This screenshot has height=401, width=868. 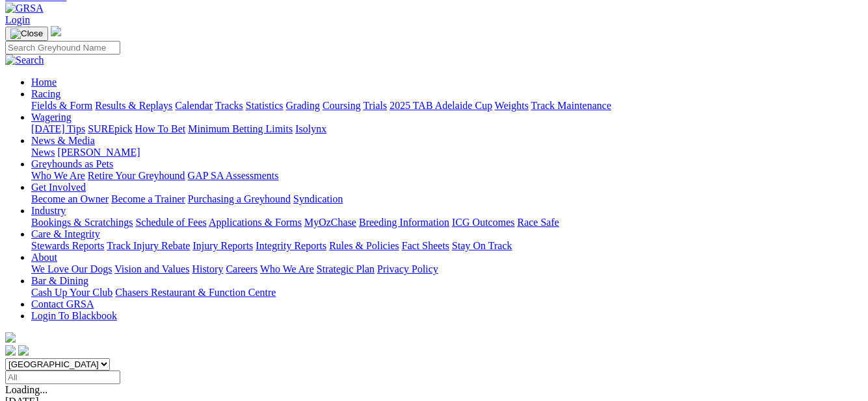 I want to click on a: Wagering, so click(x=51, y=117).